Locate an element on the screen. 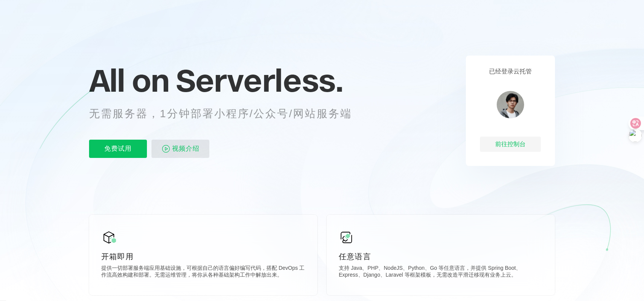  p: 任意语言 is located at coordinates (441, 257).